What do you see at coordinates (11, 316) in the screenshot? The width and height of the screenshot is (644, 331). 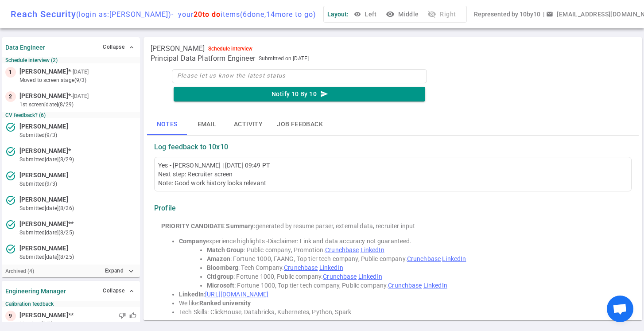 I see `div: 9` at bounding box center [11, 316].